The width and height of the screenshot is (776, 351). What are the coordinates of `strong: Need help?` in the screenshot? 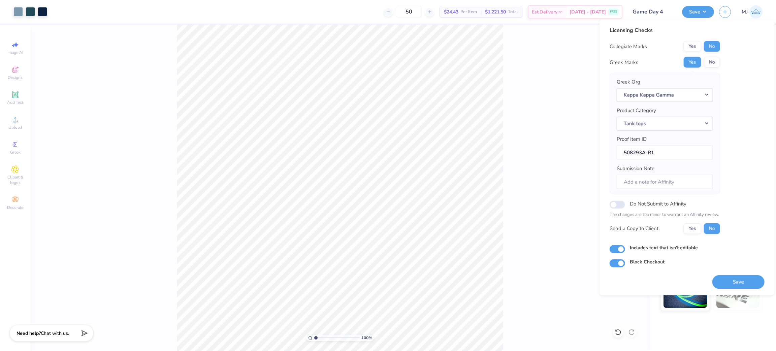 It's located at (29, 333).